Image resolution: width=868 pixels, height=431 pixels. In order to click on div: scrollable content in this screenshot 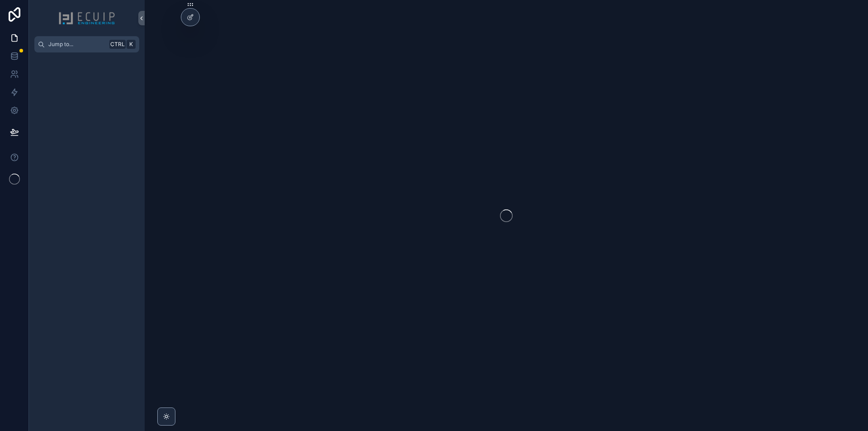, I will do `click(87, 61)`.